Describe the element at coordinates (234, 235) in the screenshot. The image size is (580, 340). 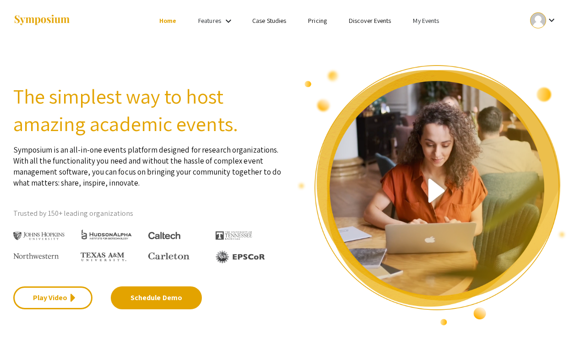
I see `img: The University of Tennessee` at that location.